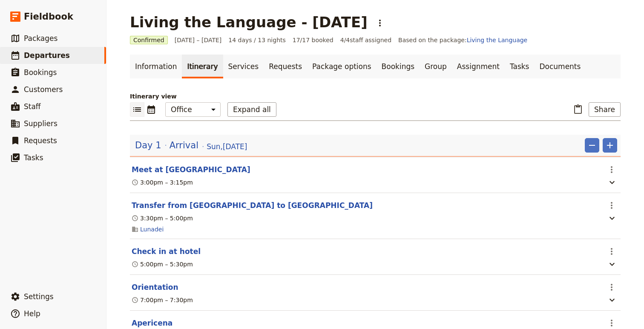 This screenshot has width=644, height=329. I want to click on span: Customers, so click(43, 90).